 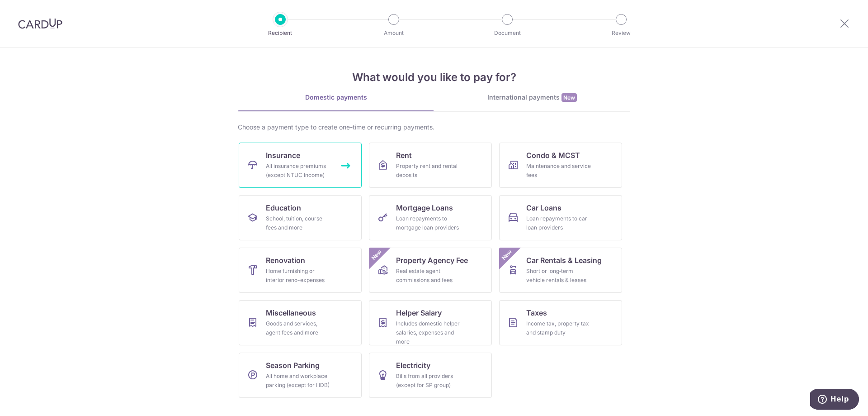 I want to click on p: Amount, so click(x=394, y=33).